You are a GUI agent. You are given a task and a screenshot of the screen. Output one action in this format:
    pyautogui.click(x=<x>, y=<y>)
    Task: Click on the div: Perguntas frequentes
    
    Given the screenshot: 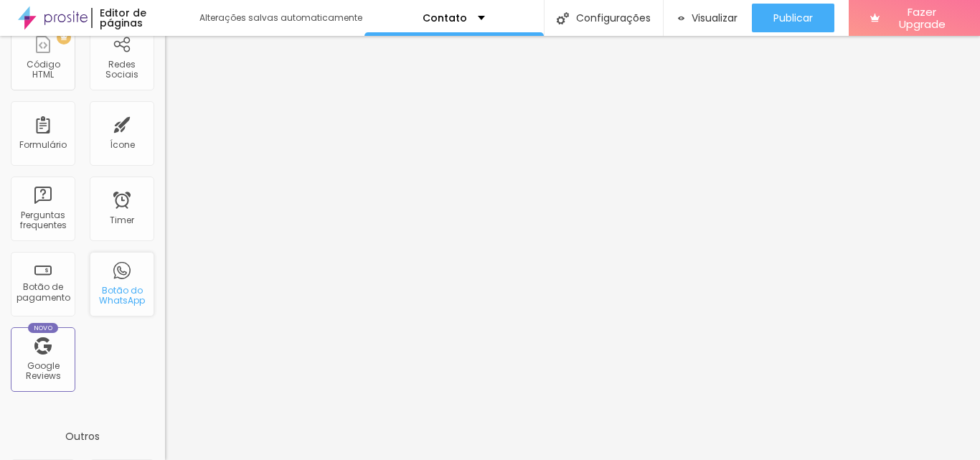 What is the action you would take?
    pyautogui.click(x=42, y=220)
    